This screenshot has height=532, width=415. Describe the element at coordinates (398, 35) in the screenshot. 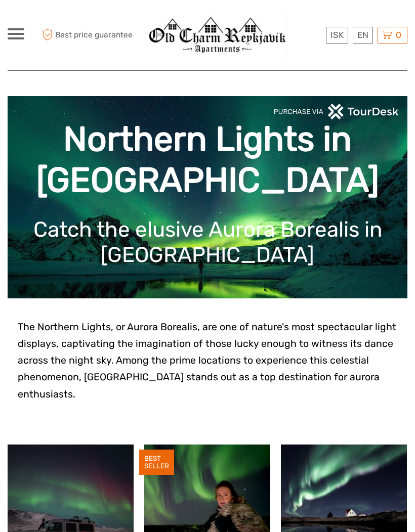

I see `span: 0` at that location.